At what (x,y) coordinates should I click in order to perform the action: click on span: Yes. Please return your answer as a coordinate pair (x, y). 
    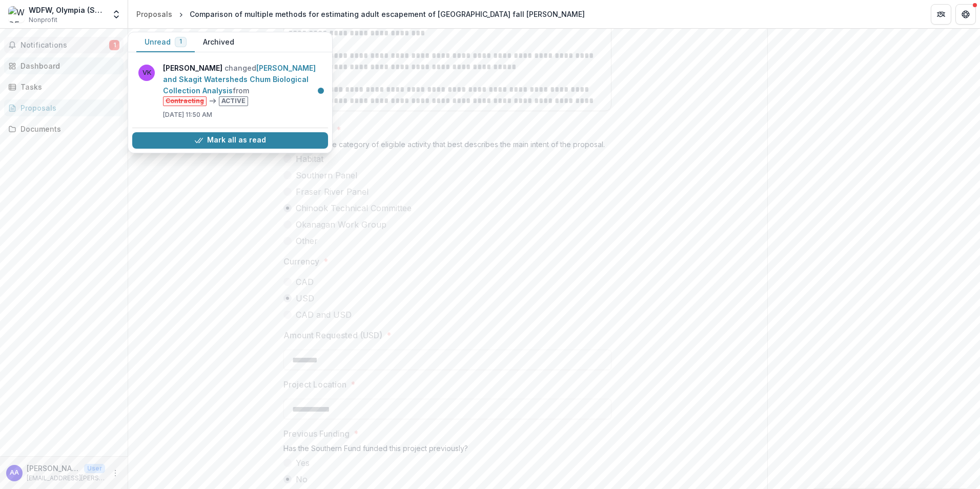
    Looking at the image, I should click on (303, 463).